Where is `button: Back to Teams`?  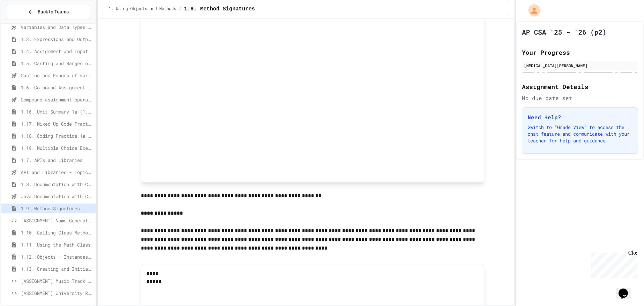
button: Back to Teams is located at coordinates (48, 12).